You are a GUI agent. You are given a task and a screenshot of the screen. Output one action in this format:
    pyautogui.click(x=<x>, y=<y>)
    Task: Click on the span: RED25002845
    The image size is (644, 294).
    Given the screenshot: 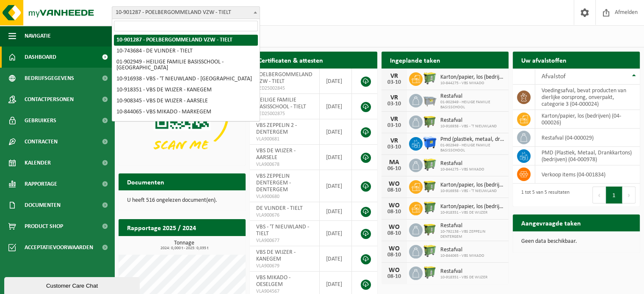 What is the action you would take?
    pyautogui.click(x=284, y=89)
    